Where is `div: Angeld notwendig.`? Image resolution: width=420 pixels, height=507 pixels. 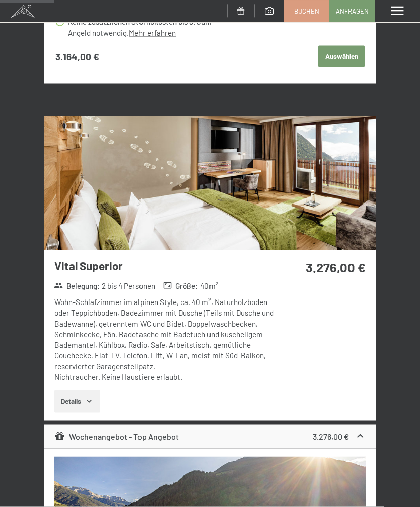 div: Angeld notwendig. is located at coordinates (216, 32).